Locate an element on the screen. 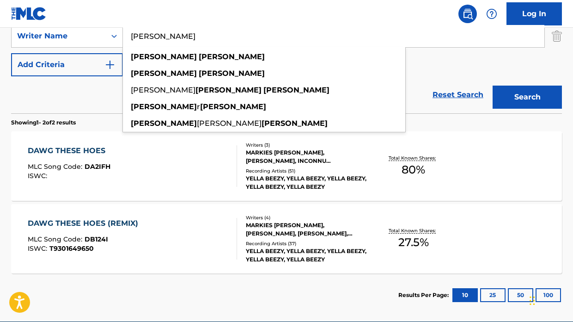 Image resolution: width=573 pixels, height=322 pixels. button: 25 is located at coordinates (493, 295).